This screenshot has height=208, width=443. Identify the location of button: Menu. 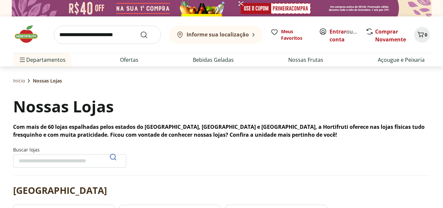
(22, 60).